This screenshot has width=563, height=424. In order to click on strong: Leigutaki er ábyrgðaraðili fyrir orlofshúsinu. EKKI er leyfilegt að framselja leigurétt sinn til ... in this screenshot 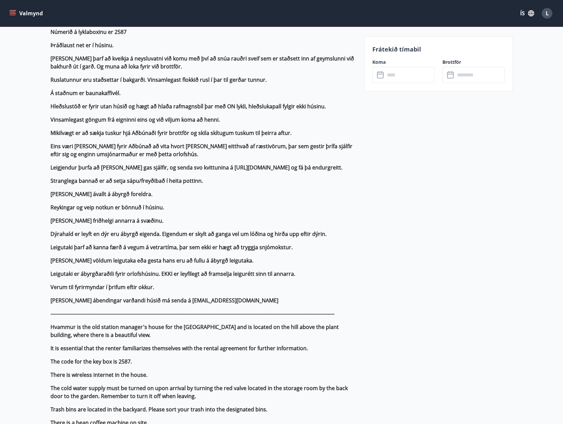, I will do `click(173, 274)`.